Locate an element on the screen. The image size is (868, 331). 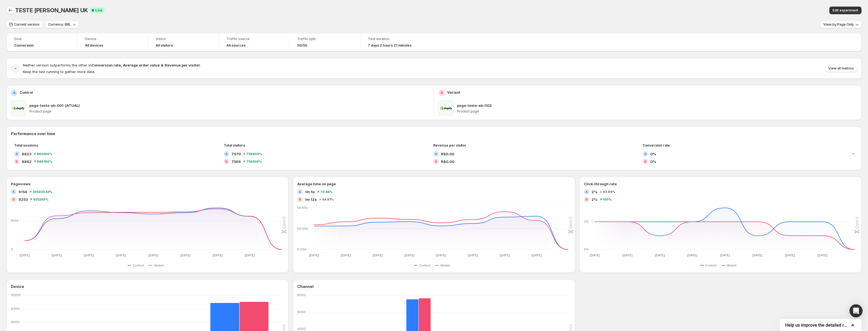
span: Neither version outperforms the other in . is located at coordinates (112, 65).